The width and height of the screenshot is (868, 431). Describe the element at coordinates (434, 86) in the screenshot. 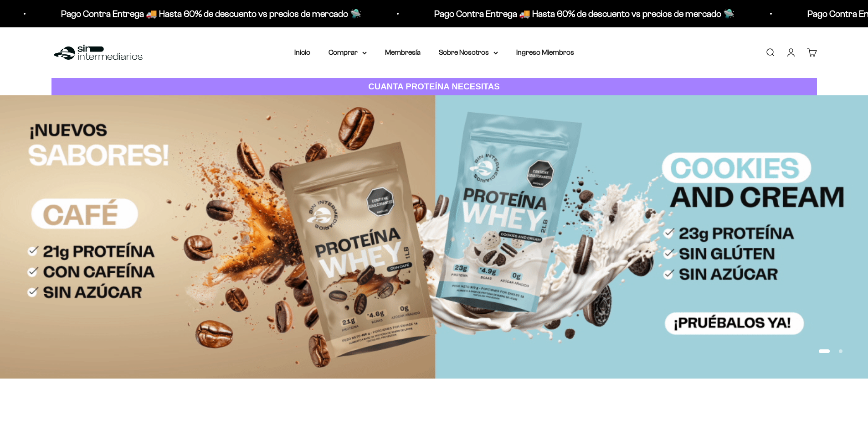

I see `strong: CUANTA PROTEÍNA NECESITAS` at that location.